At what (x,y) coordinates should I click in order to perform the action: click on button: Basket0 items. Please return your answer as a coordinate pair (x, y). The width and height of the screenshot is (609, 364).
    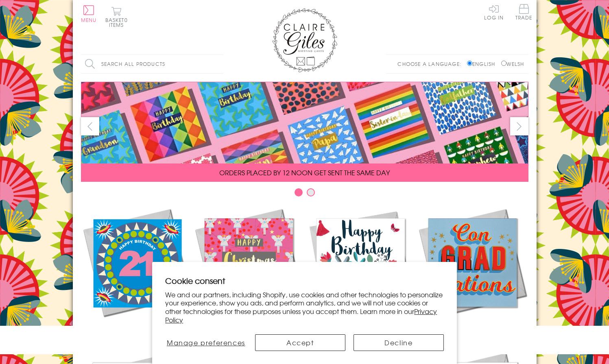
    Looking at the image, I should click on (116, 16).